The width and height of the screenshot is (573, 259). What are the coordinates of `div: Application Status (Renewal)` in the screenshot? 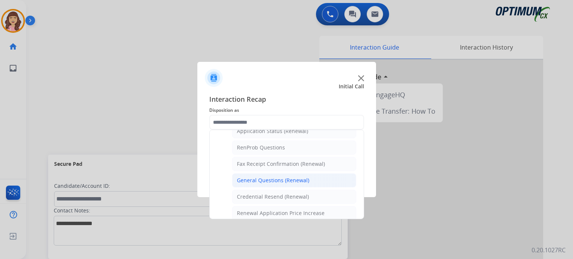 It's located at (272, 131).